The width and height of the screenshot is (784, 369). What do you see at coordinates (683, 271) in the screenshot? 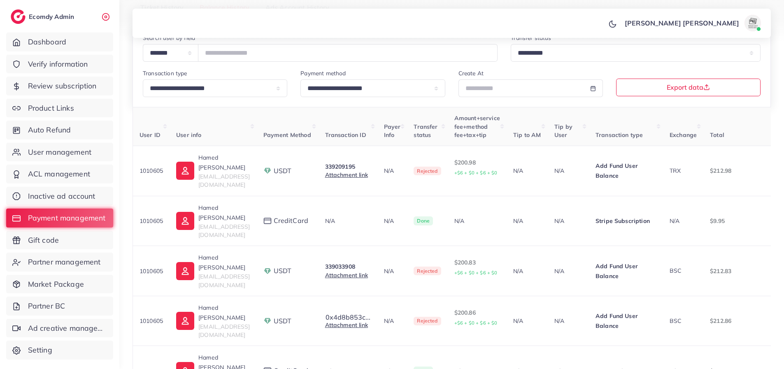
I see `div: BSC` at bounding box center [683, 271].